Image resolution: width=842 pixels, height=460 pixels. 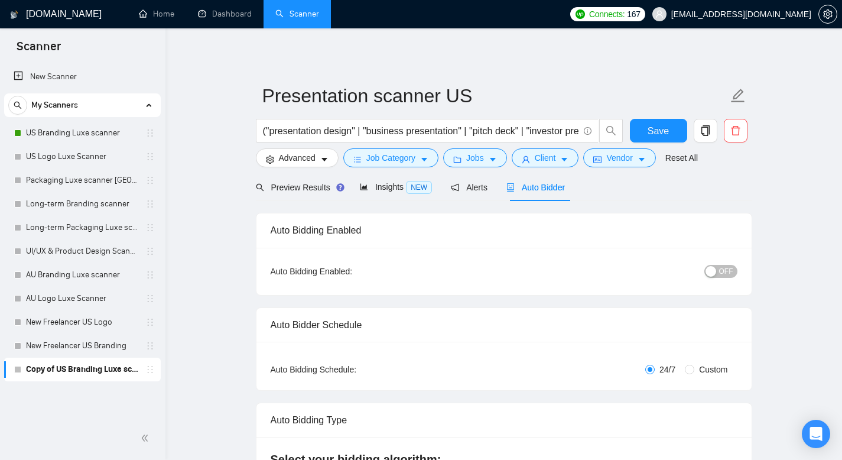 What do you see at coordinates (727, 271) in the screenshot?
I see `span: OFF` at bounding box center [727, 271].